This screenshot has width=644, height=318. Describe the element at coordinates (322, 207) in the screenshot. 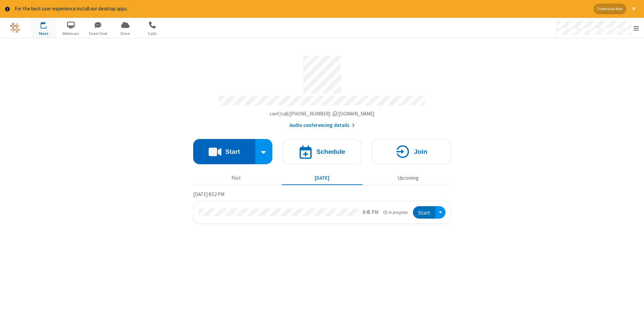

I see `section: Today's Meetings` at that location.